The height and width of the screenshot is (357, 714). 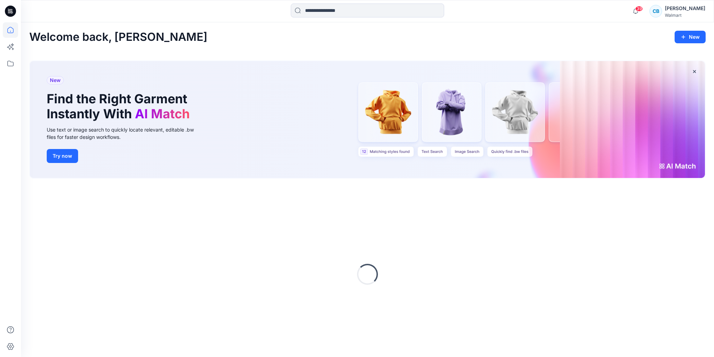 What do you see at coordinates (125, 133) in the screenshot?
I see `div: Use text or image search to quickly locate relevant, editable .bw files for faster design workflows.` at bounding box center [125, 133].